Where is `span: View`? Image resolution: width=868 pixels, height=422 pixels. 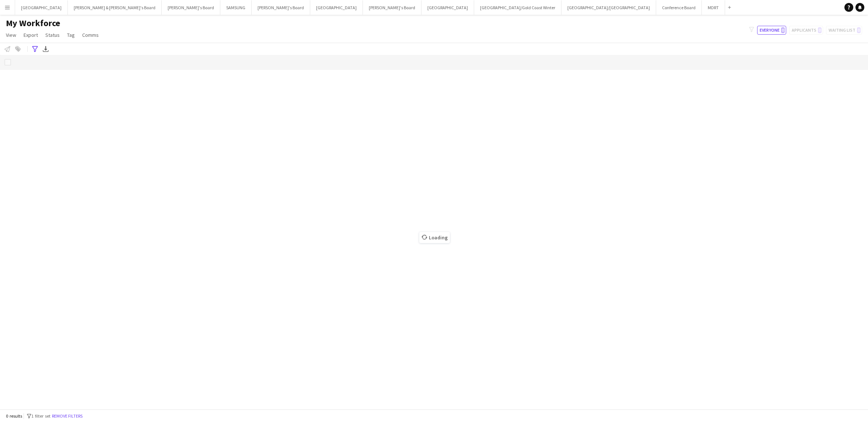 span: View is located at coordinates (11, 35).